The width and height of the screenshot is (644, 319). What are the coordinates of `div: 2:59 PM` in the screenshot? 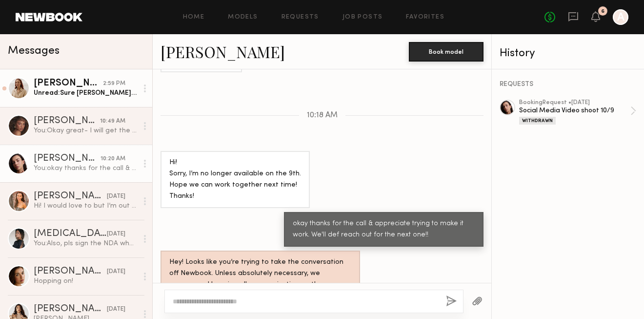 It's located at (114, 84).